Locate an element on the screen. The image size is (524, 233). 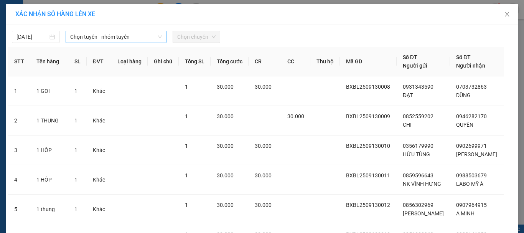
span: NK VĨNH HƯNG is located at coordinates (422, 184).